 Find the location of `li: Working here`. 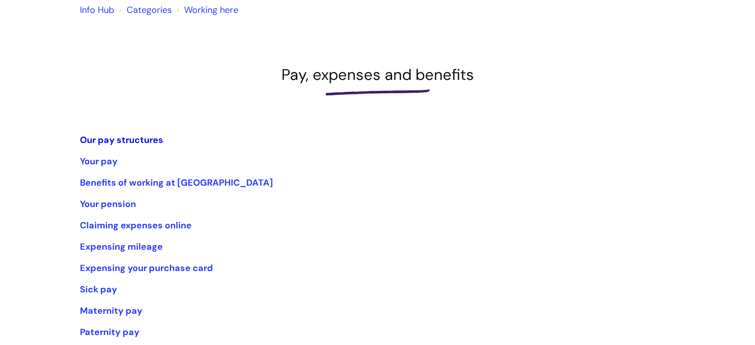

li: Working here is located at coordinates (206, 10).